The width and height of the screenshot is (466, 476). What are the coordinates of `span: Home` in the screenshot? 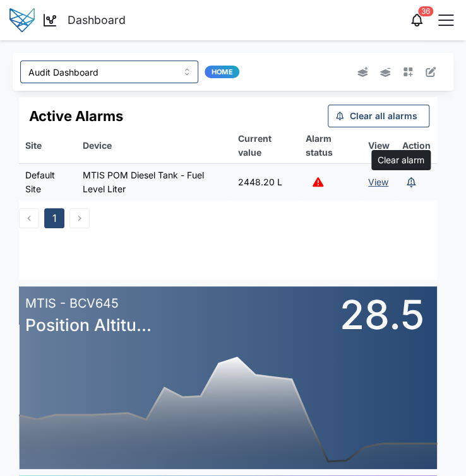 It's located at (222, 72).